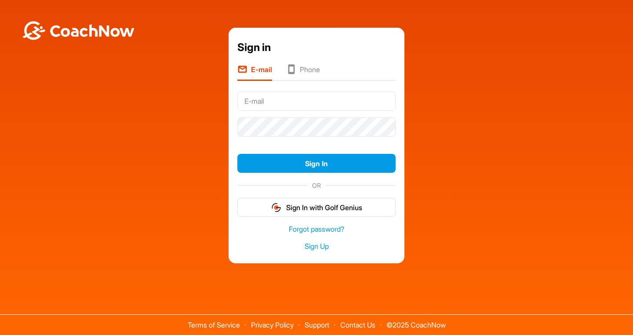  Describe the element at coordinates (303, 73) in the screenshot. I see `li: Phone` at that location.